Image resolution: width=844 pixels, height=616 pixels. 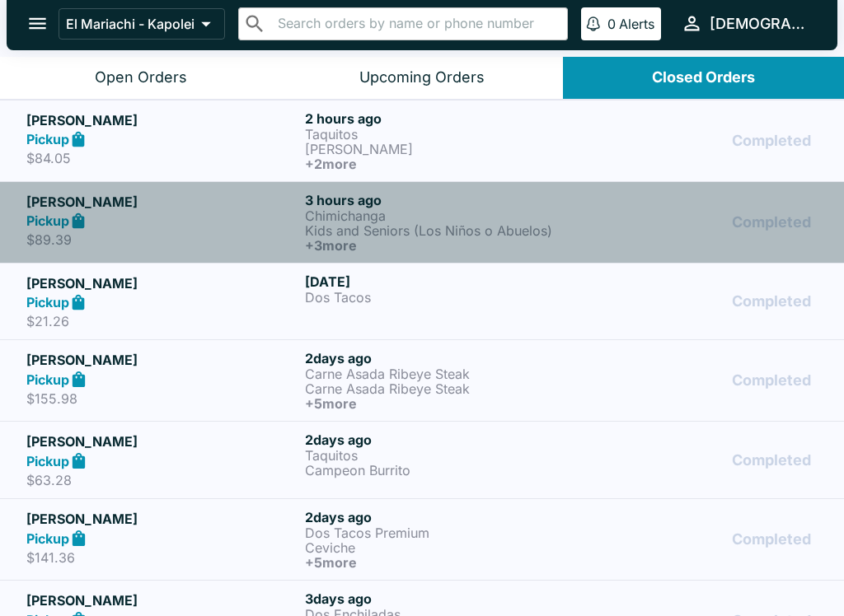 What do you see at coordinates (162, 398) in the screenshot?
I see `p: $155.98` at bounding box center [162, 398].